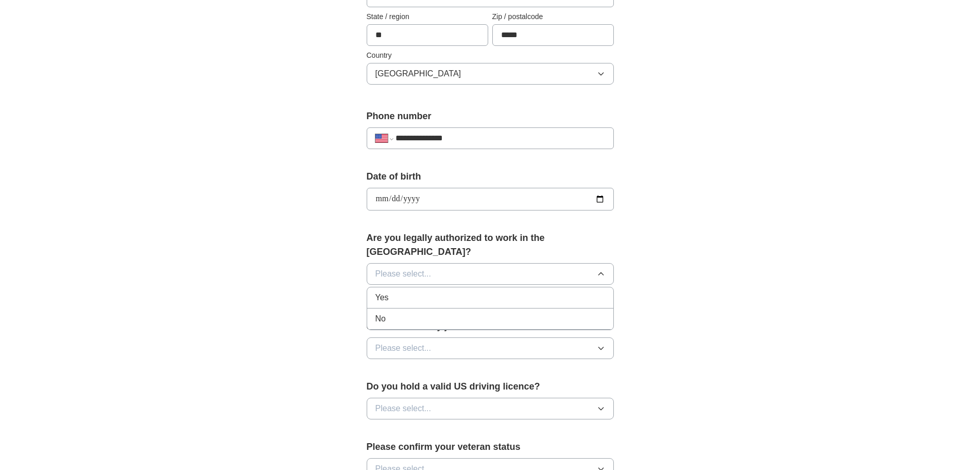  I want to click on label: State / region, so click(427, 16).